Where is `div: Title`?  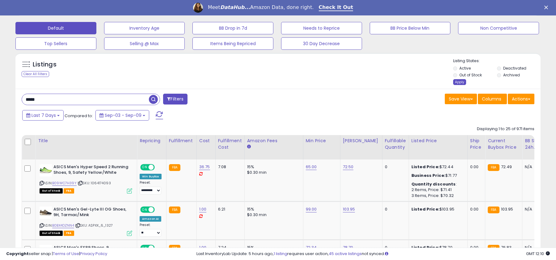
div: Title is located at coordinates (86, 141).